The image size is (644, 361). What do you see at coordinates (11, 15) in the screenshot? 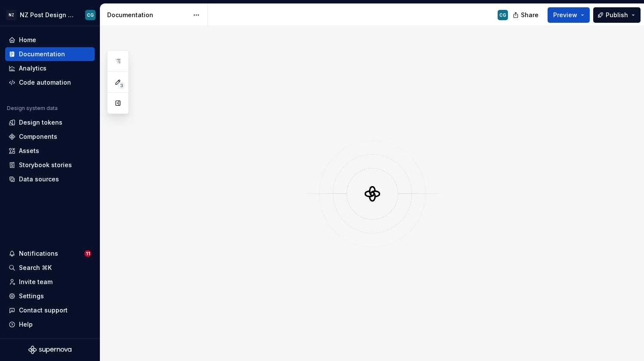
I see `div: NZ` at bounding box center [11, 15].